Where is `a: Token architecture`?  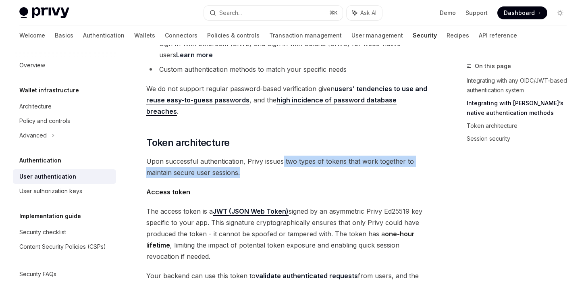 a: Token architecture is located at coordinates (520, 126).